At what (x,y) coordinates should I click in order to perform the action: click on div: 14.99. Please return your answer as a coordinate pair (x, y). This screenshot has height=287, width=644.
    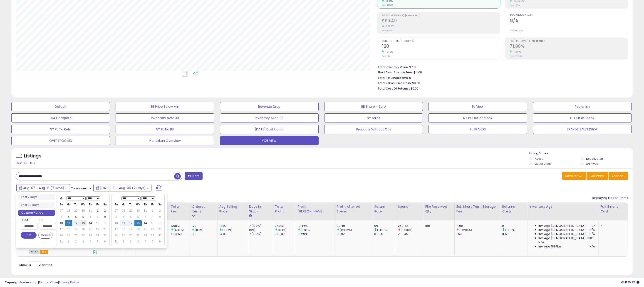
    Looking at the image, I should click on (233, 226).